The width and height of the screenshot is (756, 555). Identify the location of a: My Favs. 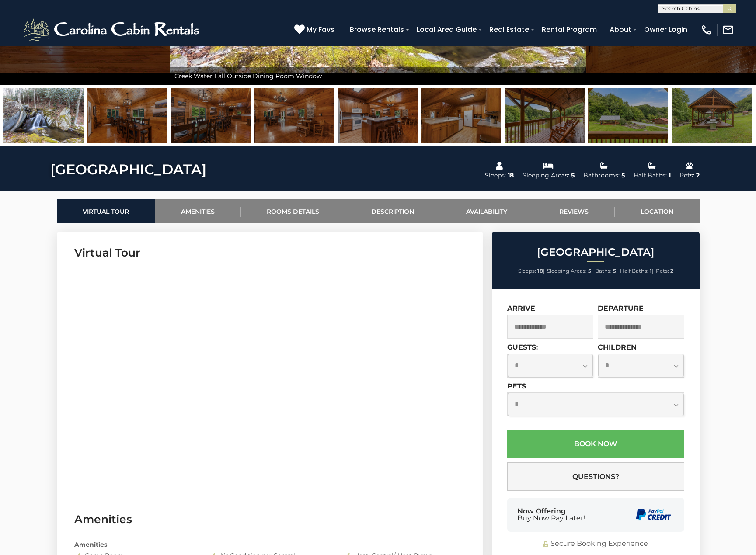
(315, 30).